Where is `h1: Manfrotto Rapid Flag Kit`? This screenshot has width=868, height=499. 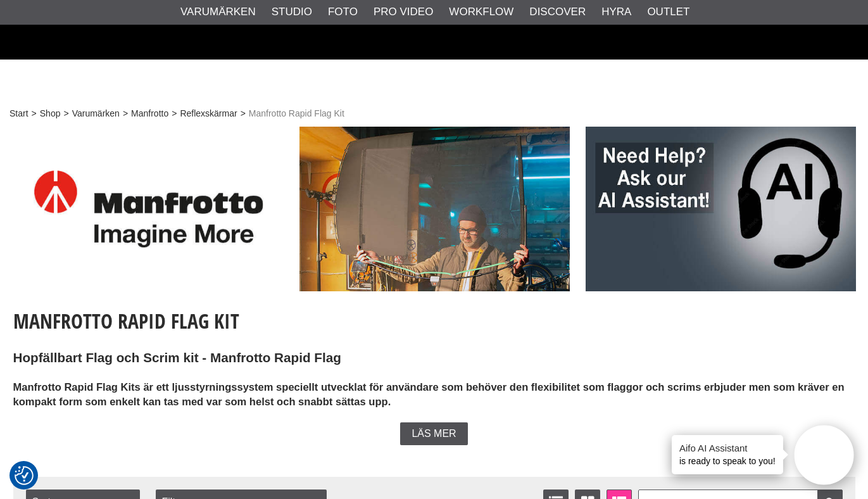
h1: Manfrotto Rapid Flag Kit is located at coordinates (434, 321).